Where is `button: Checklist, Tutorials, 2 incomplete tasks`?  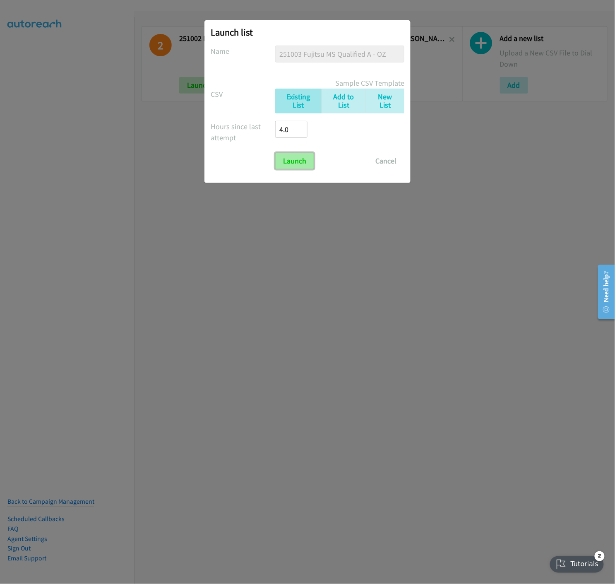 button: Checklist, Tutorials, 2 incomplete tasks is located at coordinates (32, 17).